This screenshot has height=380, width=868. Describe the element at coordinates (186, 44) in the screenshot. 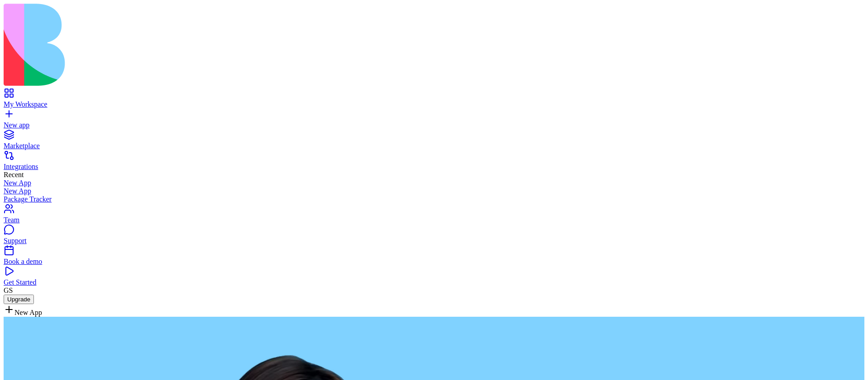

I see `img: logo` at that location.